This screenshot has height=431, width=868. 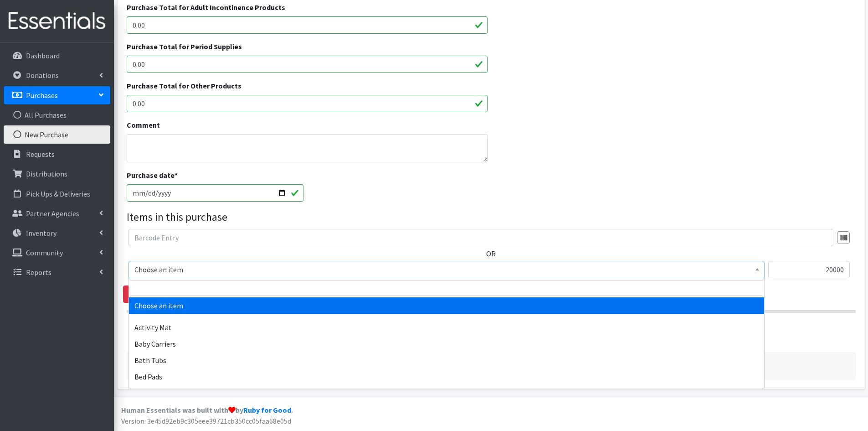 What do you see at coordinates (46, 174) in the screenshot?
I see `p: Distributions` at bounding box center [46, 174].